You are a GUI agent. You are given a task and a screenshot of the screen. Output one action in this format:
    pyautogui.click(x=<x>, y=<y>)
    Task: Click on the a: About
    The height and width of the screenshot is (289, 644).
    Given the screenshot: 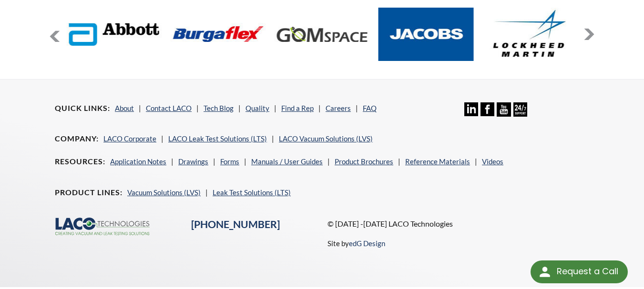 What is the action you would take?
    pyautogui.click(x=124, y=108)
    